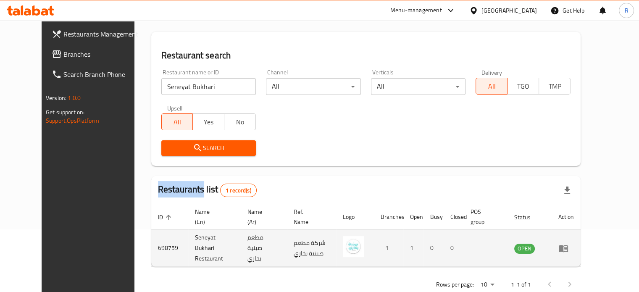  What do you see at coordinates (97, 54) in the screenshot?
I see `a: Branches` at bounding box center [97, 54].